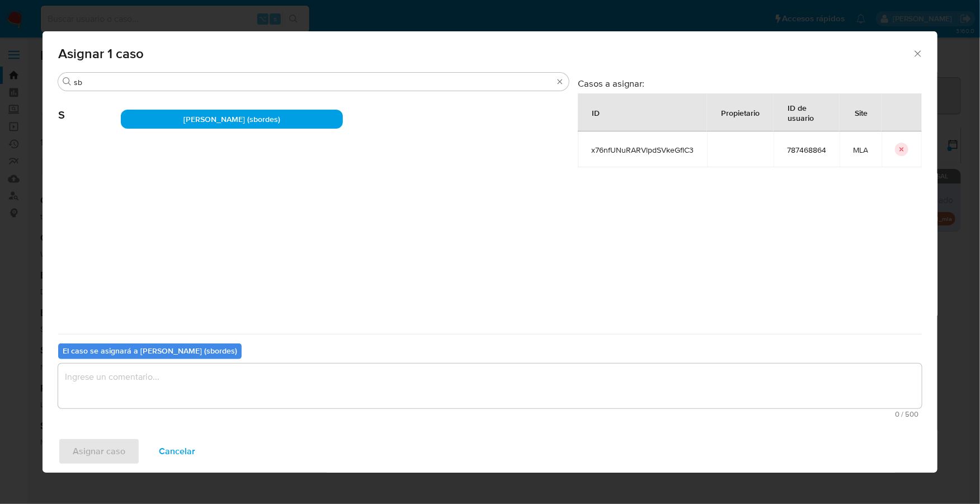 The height and width of the screenshot is (504, 980). I want to click on span: S, so click(89, 107).